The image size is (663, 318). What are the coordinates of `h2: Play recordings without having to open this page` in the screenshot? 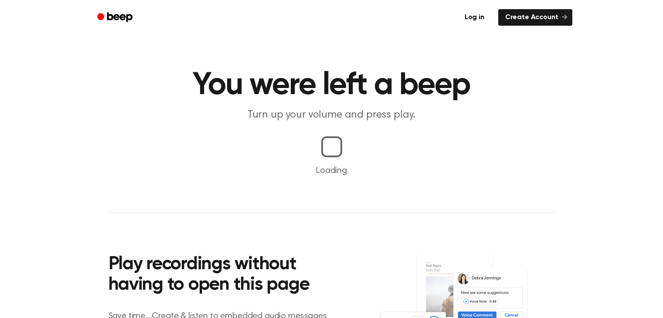 It's located at (226, 275).